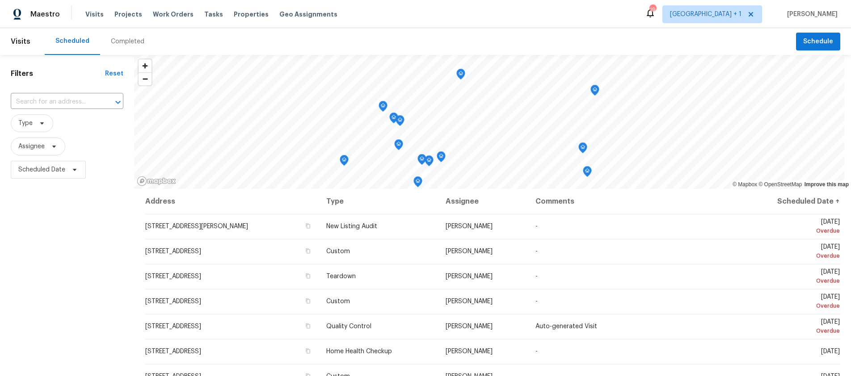 This screenshot has width=851, height=376. What do you see at coordinates (341, 277) in the screenshot?
I see `span: Teardown` at bounding box center [341, 277].